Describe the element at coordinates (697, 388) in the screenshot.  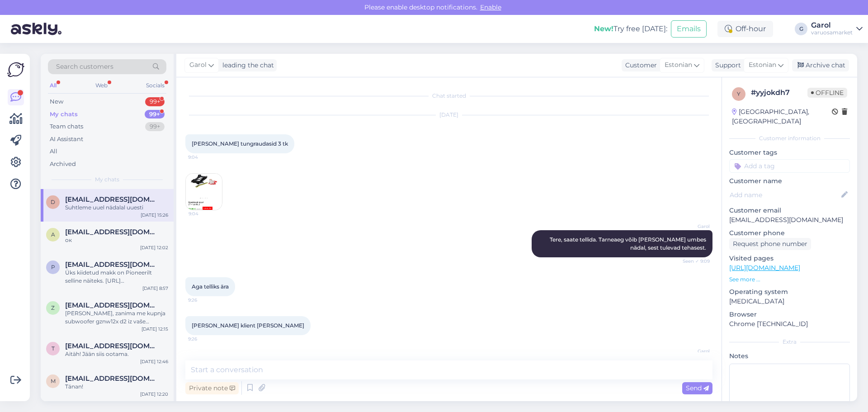
I see `span: Send` at that location.